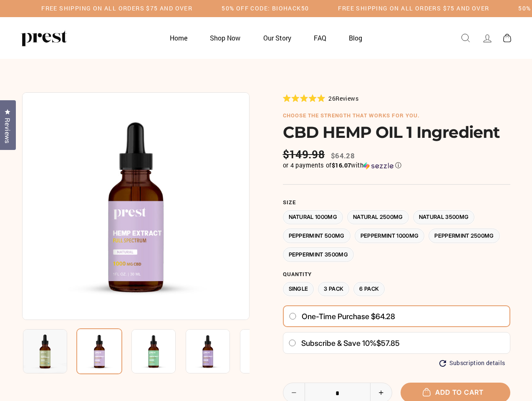  I want to click on h6: choose the strength that works for you., so click(397, 116).